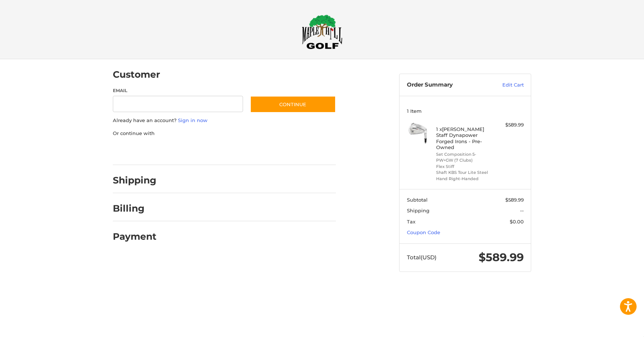 The image size is (644, 337). What do you see at coordinates (135, 237) in the screenshot?
I see `h2: Payment` at bounding box center [135, 237].